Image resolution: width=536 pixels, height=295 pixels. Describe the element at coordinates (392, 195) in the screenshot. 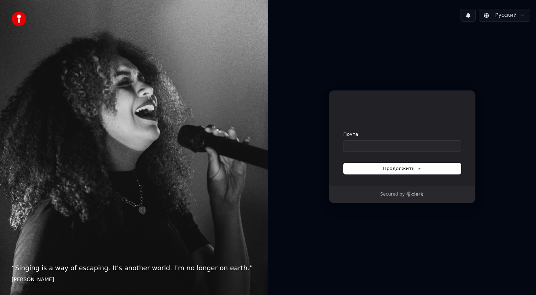

I see `p: Secured by` at that location.